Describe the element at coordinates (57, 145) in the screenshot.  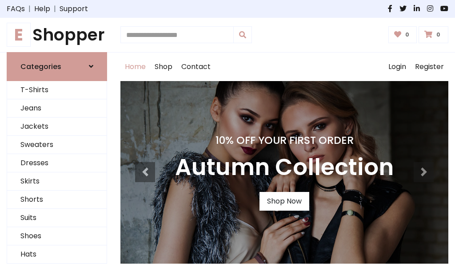
I see `a: Sweaters` at that location.